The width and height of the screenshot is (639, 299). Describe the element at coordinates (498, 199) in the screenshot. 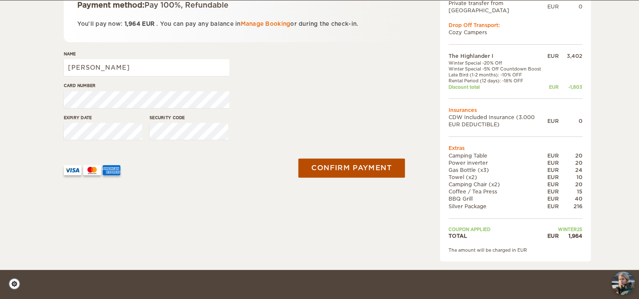

I see `td: BBQ Grill` at that location.